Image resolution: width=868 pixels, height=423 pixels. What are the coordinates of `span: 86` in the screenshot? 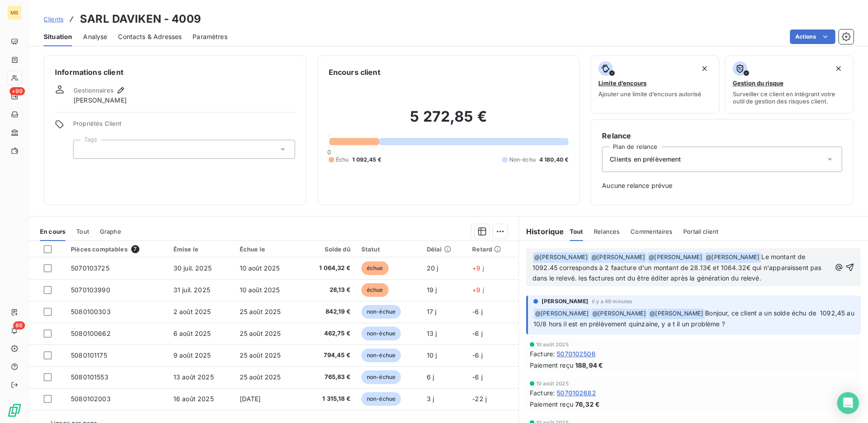 It's located at (19, 325).